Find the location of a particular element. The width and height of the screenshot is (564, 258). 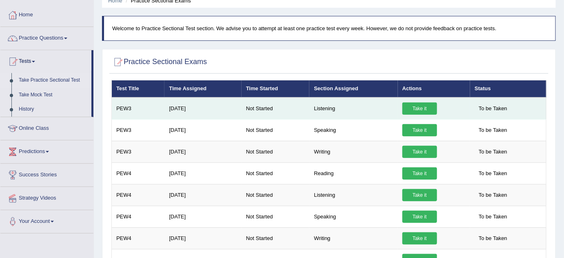

p: Welcome to Practice Sectional Test section. We advise you to attempt at least one practice test e... is located at coordinates (330, 28).